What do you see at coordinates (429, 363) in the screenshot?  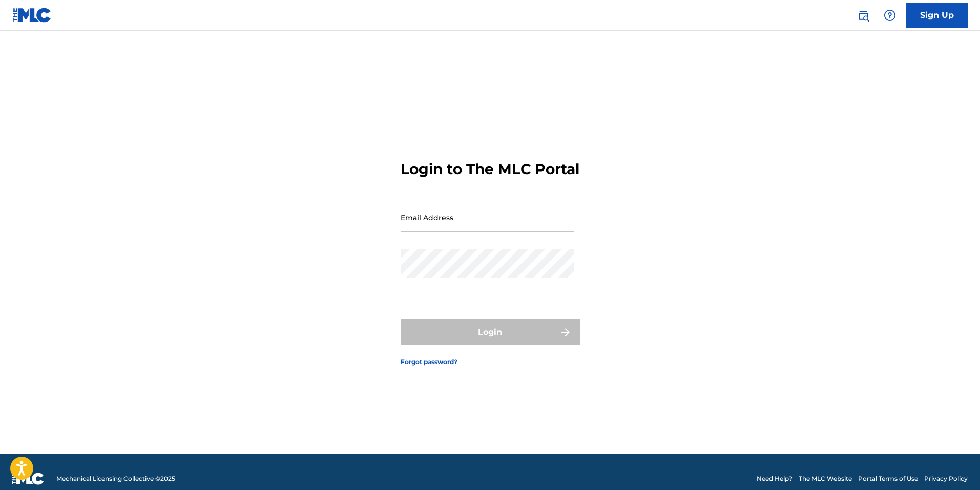 I see `a: Forgot password?` at bounding box center [429, 363].